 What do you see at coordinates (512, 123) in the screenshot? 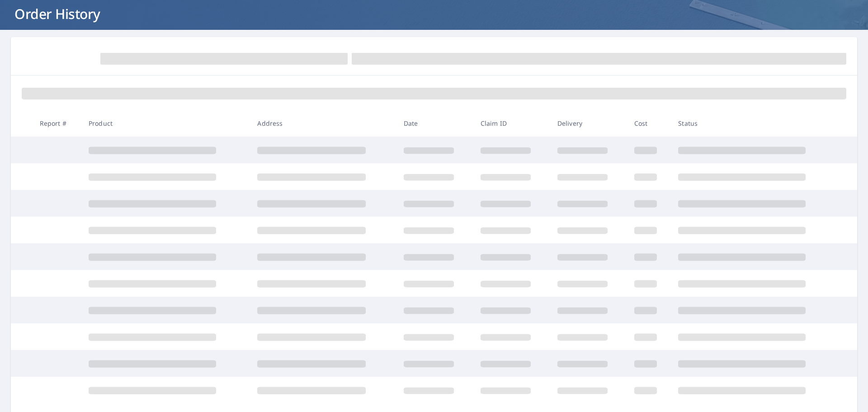
I see `th: Claim ID` at bounding box center [512, 123].